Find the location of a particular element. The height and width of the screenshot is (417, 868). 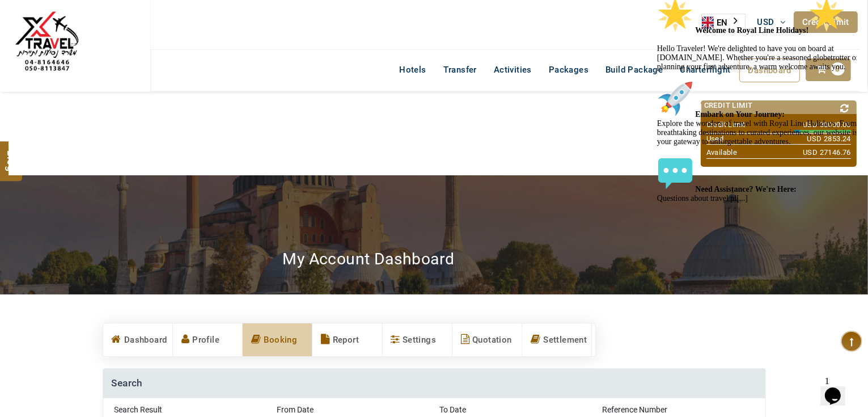

a: Settlement is located at coordinates (557, 340).